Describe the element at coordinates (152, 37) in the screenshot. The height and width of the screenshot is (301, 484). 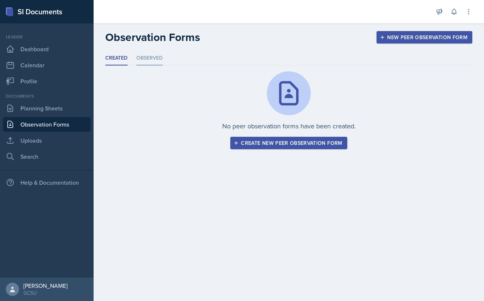
I see `h2: Observation Forms` at that location.